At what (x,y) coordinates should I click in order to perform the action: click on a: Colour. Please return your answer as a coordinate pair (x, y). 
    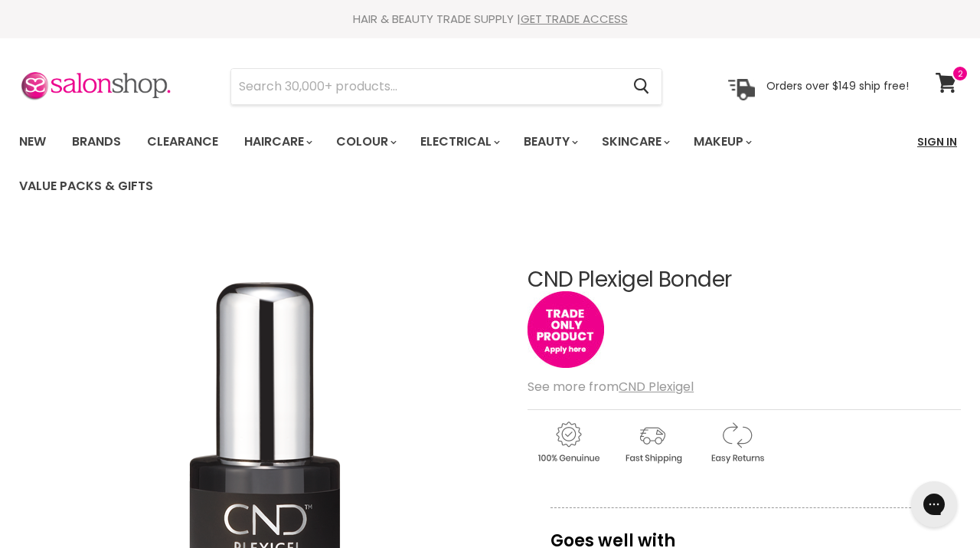
    Looking at the image, I should click on (365, 141).